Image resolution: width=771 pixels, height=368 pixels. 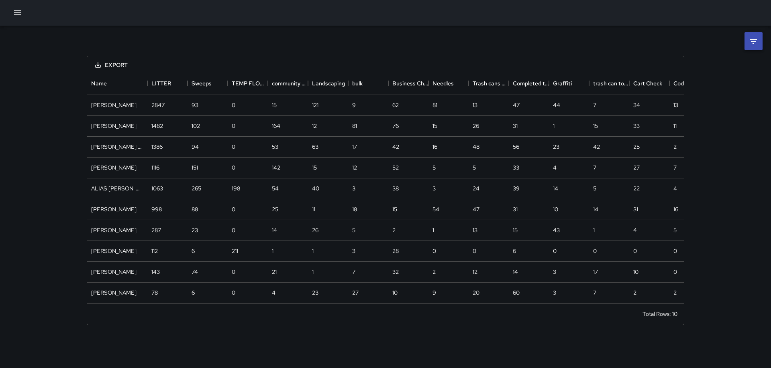 I want to click on div: ALFRED ROBINSON, so click(x=114, y=272).